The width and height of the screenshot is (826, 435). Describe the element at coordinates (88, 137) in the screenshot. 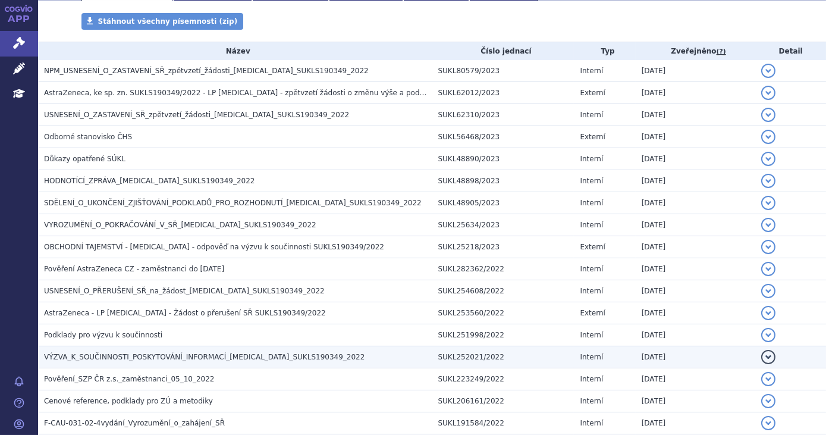

I see `span: Odborné stanovisko ČHS` at that location.